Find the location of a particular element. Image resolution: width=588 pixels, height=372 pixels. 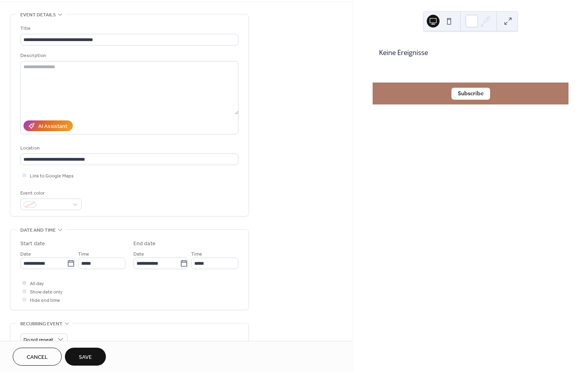

span: All day is located at coordinates (37, 283).